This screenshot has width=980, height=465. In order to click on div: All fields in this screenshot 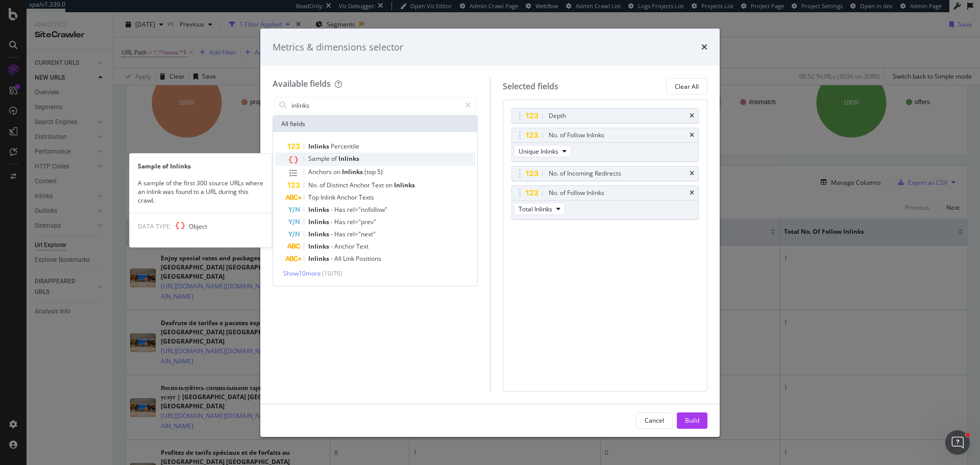, I will do `click(375, 124)`.